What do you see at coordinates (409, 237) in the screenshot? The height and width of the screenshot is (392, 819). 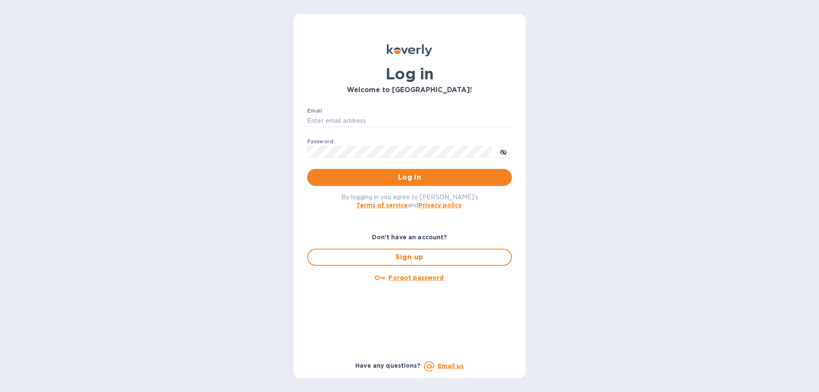 I see `b: Don't have an account?` at bounding box center [409, 237].